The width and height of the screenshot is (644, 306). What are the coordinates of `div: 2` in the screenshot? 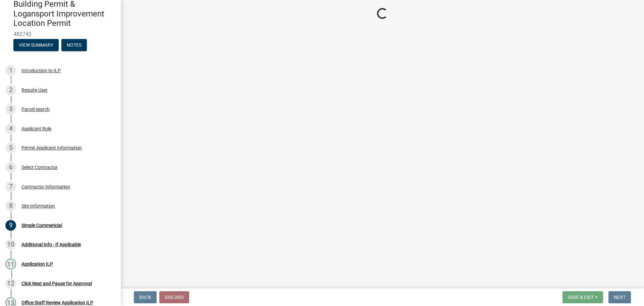 It's located at (11, 90).